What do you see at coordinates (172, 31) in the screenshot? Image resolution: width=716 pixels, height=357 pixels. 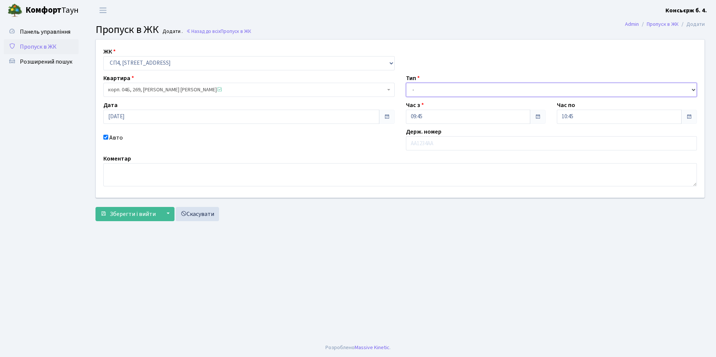 I see `small: Додати .` at bounding box center [172, 31].